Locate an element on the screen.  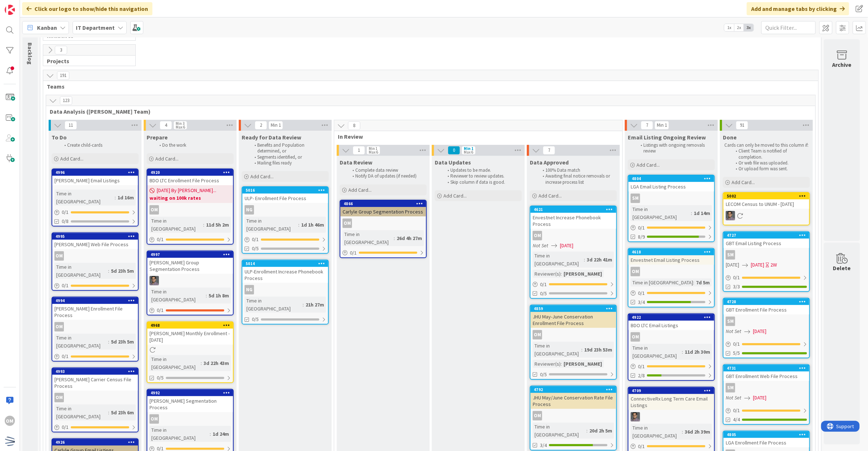
i: Not Set is located at coordinates (733, 331).